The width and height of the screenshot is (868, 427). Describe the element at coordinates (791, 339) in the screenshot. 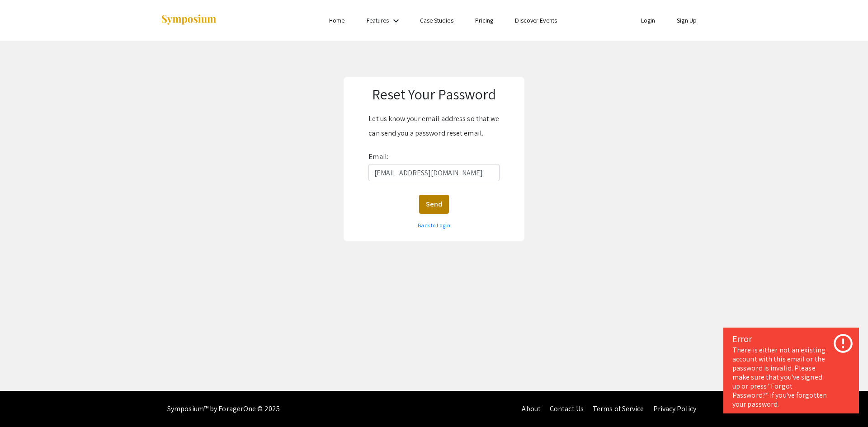

I see `div: Error` at that location.